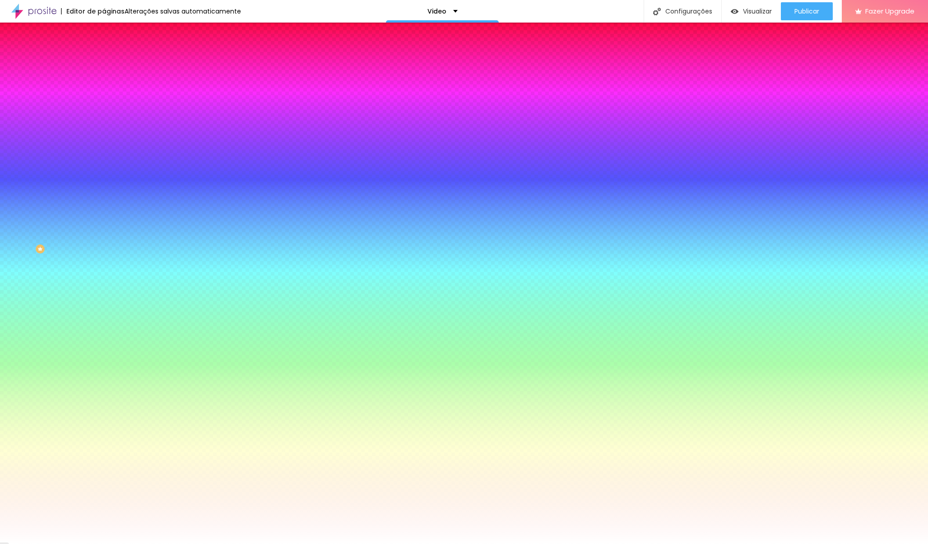  I want to click on span: Visualizar, so click(758, 11).